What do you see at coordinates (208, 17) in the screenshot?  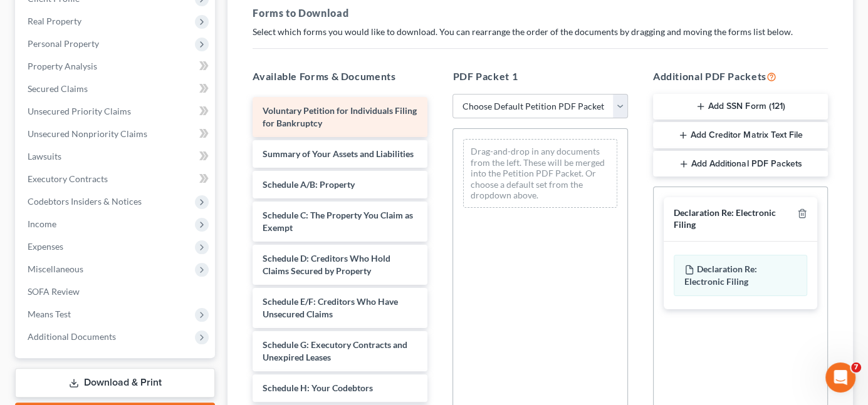 I see `button: Home` at bounding box center [208, 17].